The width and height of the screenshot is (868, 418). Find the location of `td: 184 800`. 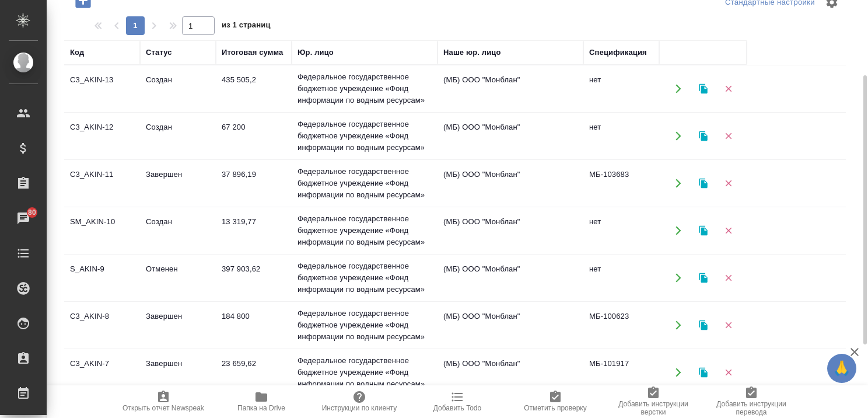

td: 184 800 is located at coordinates (254, 326).